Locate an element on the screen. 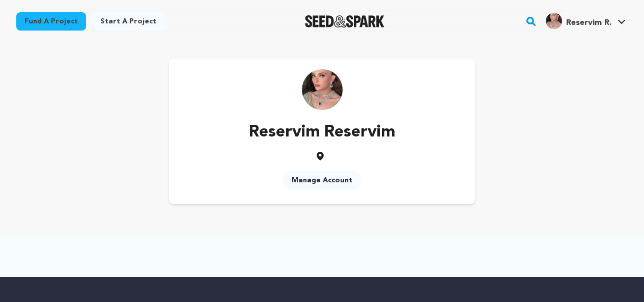 This screenshot has height=302, width=644. a: Start a project is located at coordinates (128, 21).